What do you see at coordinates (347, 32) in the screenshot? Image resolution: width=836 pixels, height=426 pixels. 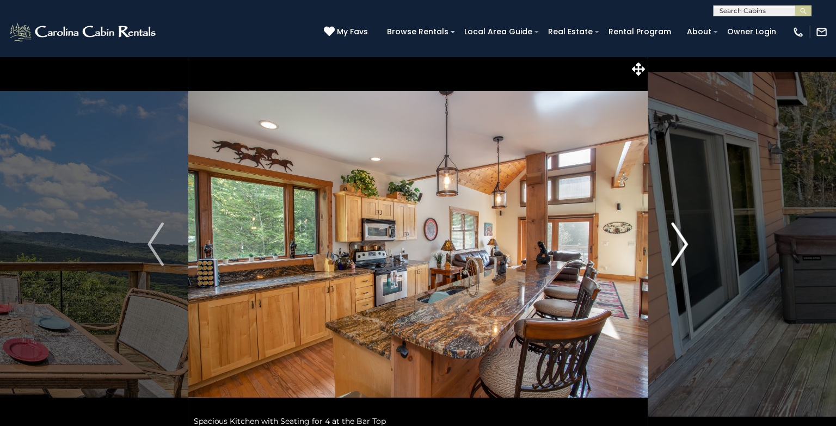 I see `a: My Favs` at bounding box center [347, 32].